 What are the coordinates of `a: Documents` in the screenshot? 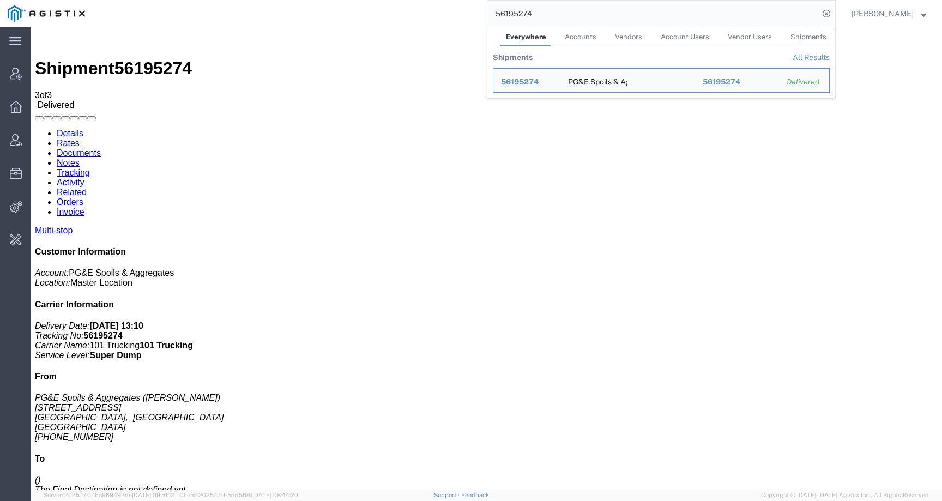 It's located at (48, 125).